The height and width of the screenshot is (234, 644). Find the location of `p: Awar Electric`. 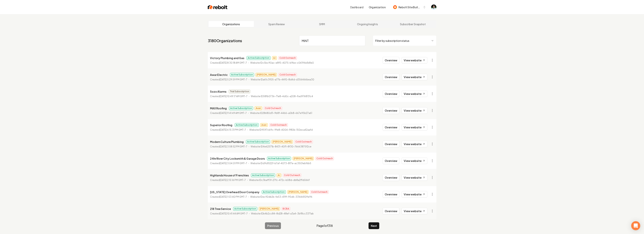

p: Awar Electric is located at coordinates (219, 75).